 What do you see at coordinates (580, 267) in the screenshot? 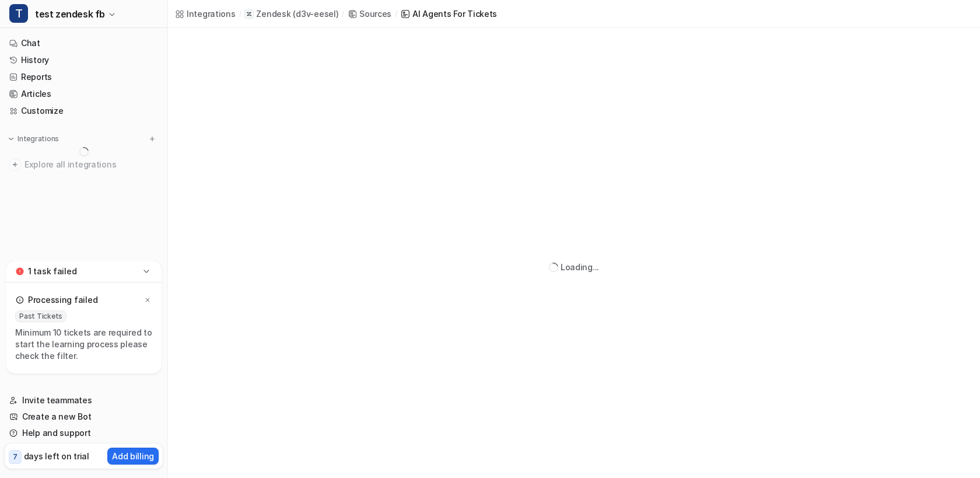
I see `div: Loading...` at bounding box center [580, 267].